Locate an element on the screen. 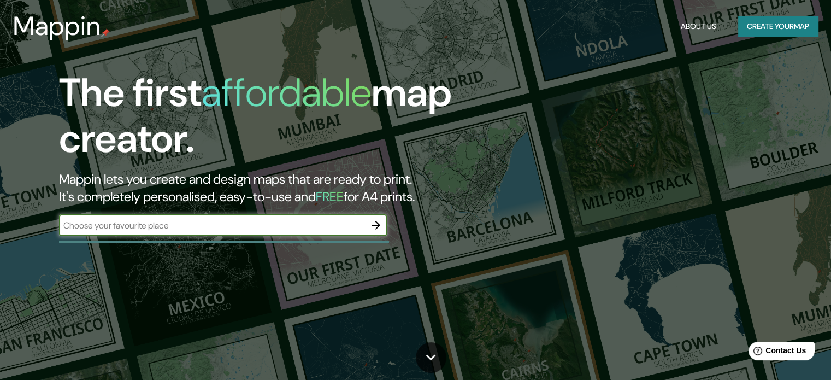  h2: Mappin lets you create and design maps that are ready to print. It's completely personalised, eas... is located at coordinates (267, 188).